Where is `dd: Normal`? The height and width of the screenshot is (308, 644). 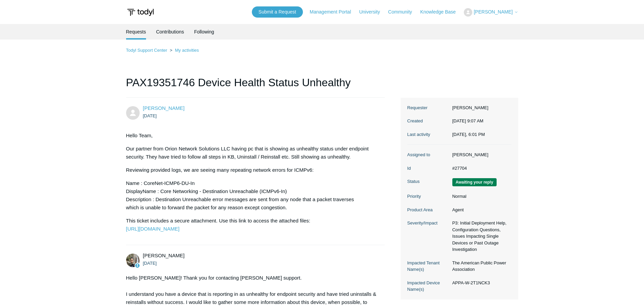
dd: Normal is located at coordinates (480, 196).